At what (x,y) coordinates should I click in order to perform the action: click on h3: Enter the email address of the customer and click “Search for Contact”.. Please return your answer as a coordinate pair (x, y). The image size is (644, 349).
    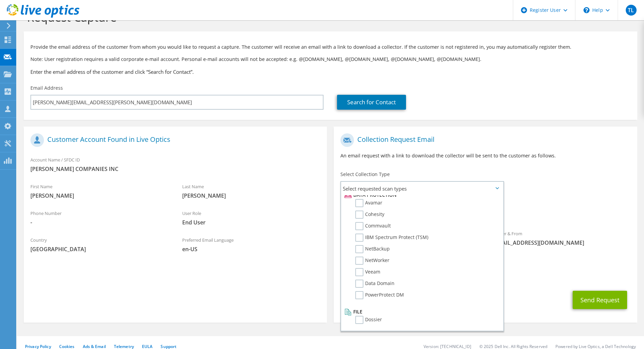
    Looking at the image, I should click on (330, 72).